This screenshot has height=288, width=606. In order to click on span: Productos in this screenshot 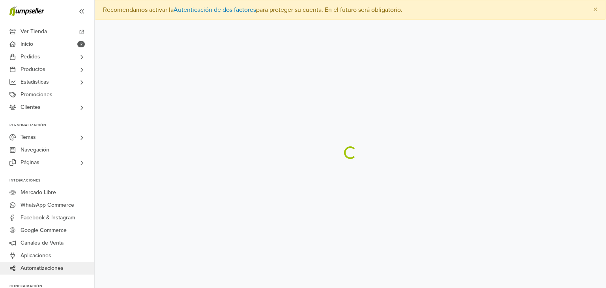, I will do `click(33, 69)`.